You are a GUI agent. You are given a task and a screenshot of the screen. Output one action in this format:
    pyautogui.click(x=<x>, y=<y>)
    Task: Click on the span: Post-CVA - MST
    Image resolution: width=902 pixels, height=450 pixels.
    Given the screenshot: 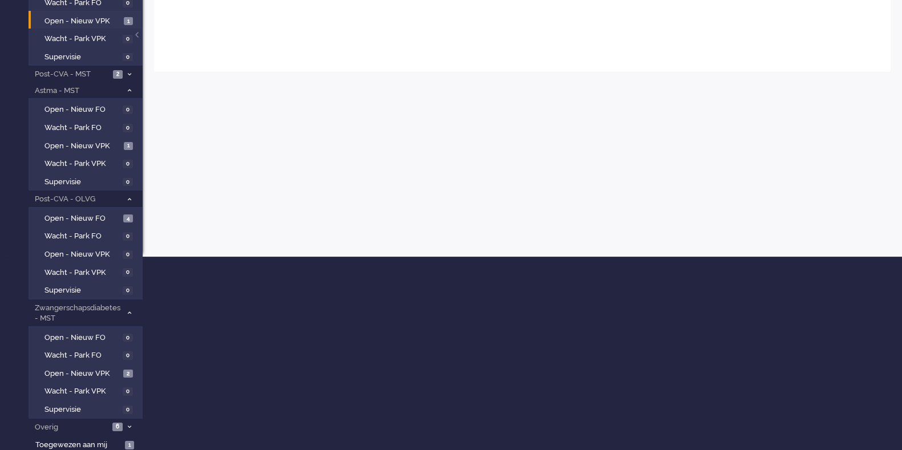 What is the action you would take?
    pyautogui.click(x=71, y=74)
    